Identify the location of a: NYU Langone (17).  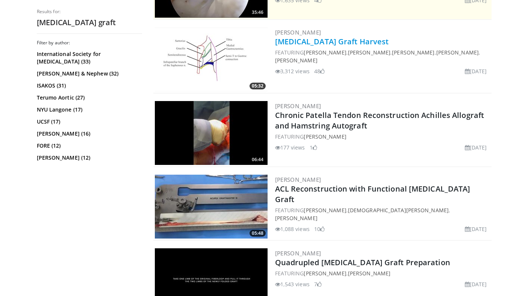
(88, 110).